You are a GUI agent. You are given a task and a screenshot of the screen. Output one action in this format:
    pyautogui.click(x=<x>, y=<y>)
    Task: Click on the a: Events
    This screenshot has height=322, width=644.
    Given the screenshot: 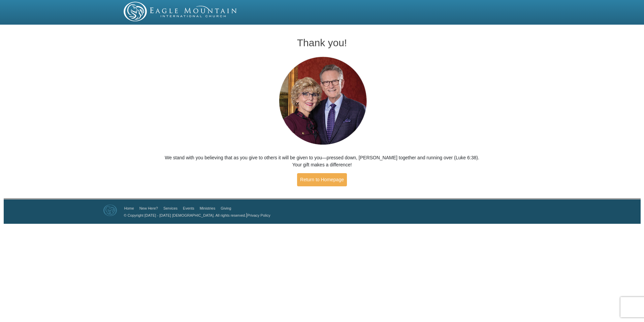 What is the action you would take?
    pyautogui.click(x=189, y=208)
    